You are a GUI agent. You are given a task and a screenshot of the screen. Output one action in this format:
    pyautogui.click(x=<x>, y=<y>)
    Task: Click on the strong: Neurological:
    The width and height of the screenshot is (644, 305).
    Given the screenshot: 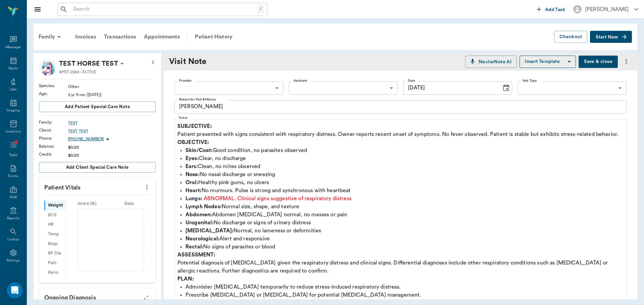 What is the action you would take?
    pyautogui.click(x=202, y=239)
    